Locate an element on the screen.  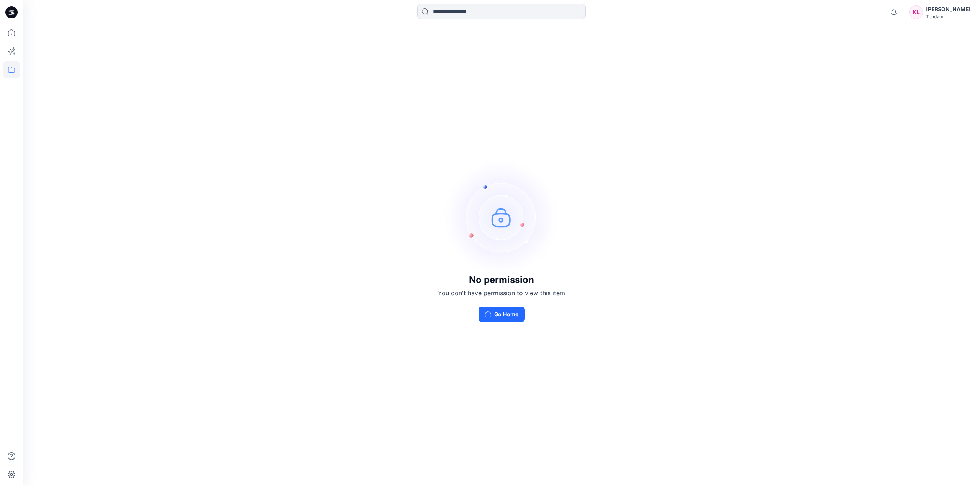
h3: No permission is located at coordinates (502, 280).